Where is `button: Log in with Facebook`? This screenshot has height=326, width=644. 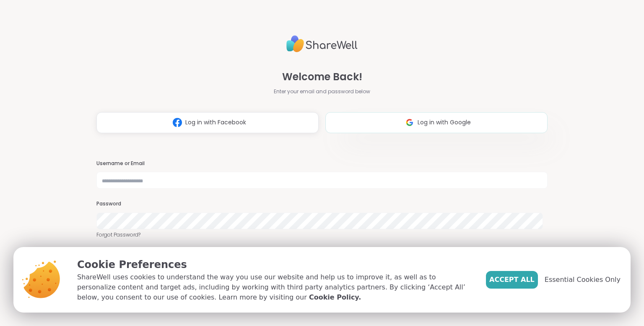 button: Log in with Facebook is located at coordinates (207, 122).